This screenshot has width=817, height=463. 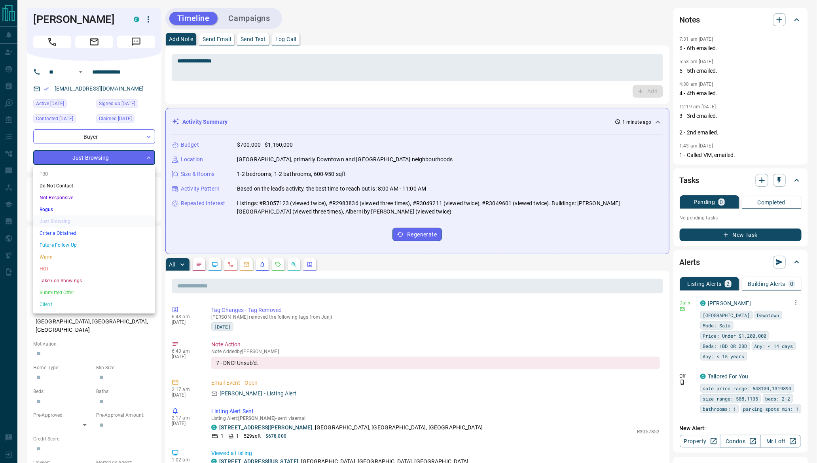 What do you see at coordinates (94, 233) in the screenshot?
I see `li: Criteria Obtained` at bounding box center [94, 233].